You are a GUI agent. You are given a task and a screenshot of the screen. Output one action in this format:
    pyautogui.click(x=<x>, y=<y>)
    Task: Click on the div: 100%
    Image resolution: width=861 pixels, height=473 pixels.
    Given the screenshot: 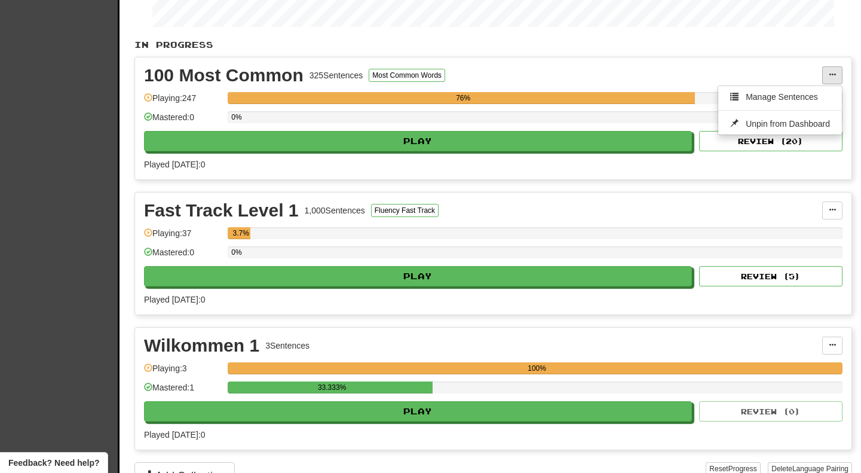 What is the action you would take?
    pyautogui.click(x=537, y=368)
    